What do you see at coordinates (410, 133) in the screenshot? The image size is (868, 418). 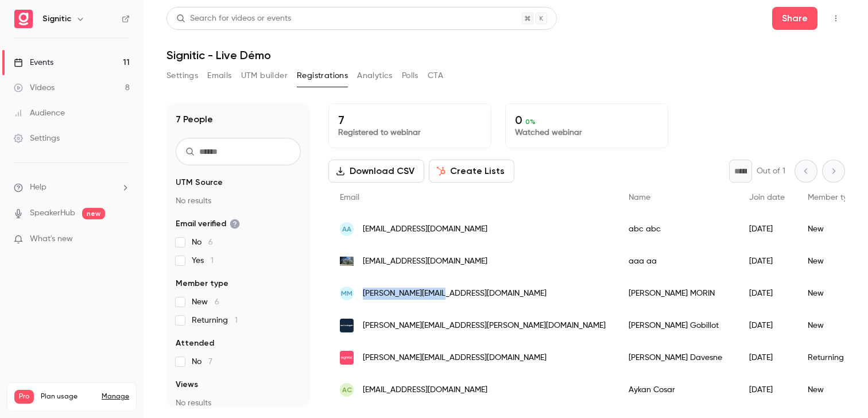 I see `p: Registered to webinar` at bounding box center [410, 133].